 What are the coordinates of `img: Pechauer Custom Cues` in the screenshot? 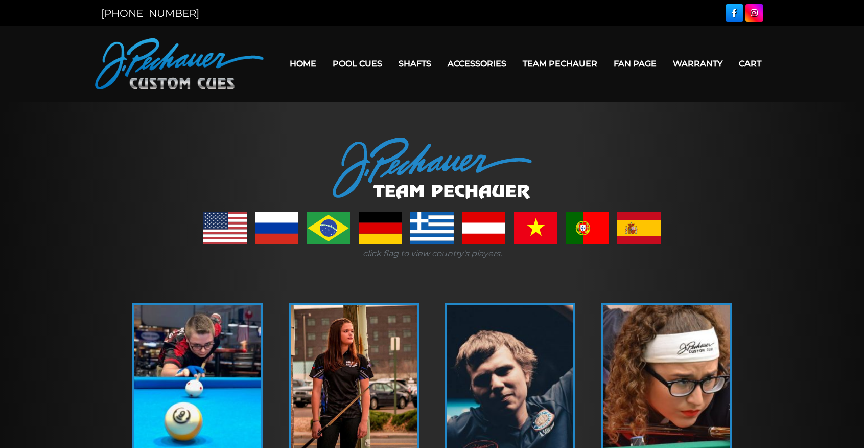 It's located at (179, 64).